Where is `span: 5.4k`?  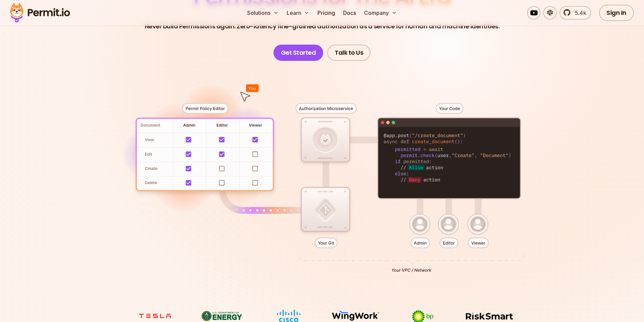
span: 5.4k is located at coordinates (578, 13).